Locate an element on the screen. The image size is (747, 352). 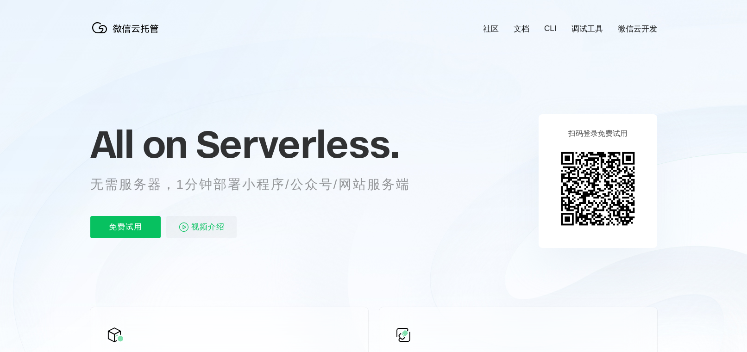
a: 文档 is located at coordinates (521, 29).